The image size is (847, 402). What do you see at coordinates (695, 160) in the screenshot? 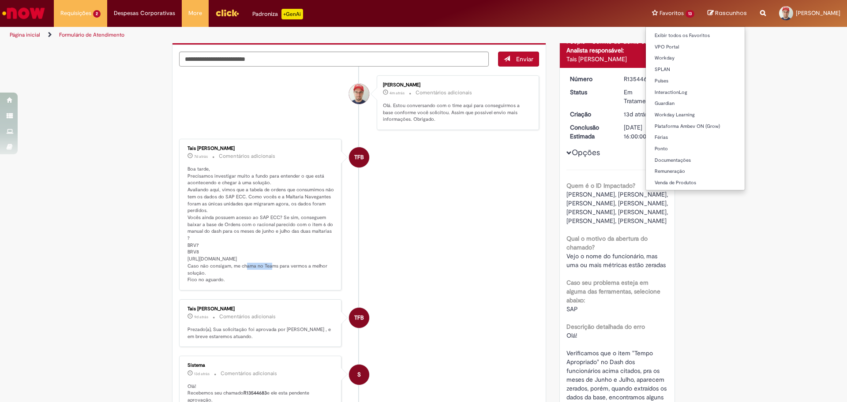
I see `a: Documentações` at bounding box center [695, 160].